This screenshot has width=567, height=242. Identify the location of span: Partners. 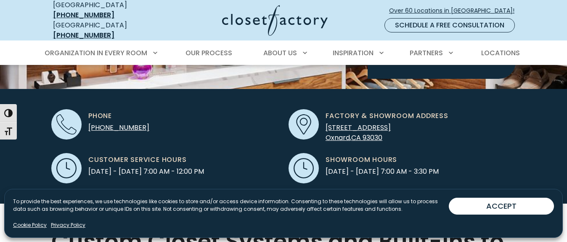
(426, 53).